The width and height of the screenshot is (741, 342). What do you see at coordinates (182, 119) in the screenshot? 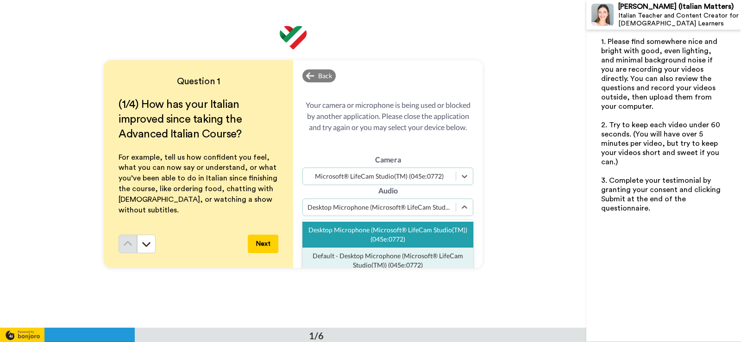
I see `span: (1/4) How has your Italian improved since taking the Advanced Italian Course?` at bounding box center [182, 119].